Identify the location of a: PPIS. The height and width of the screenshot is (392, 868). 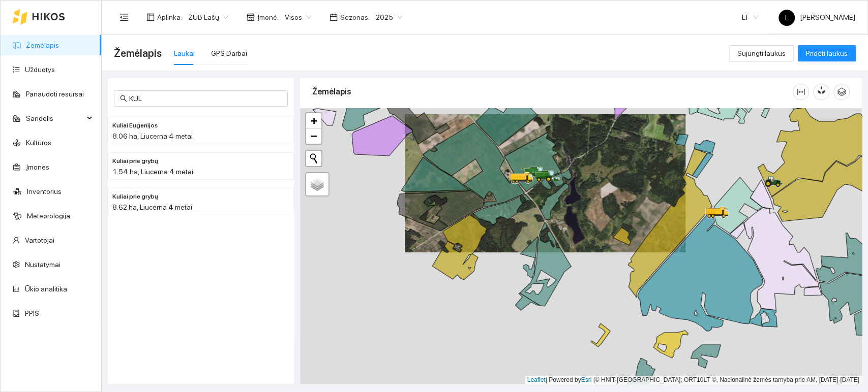
(32, 314).